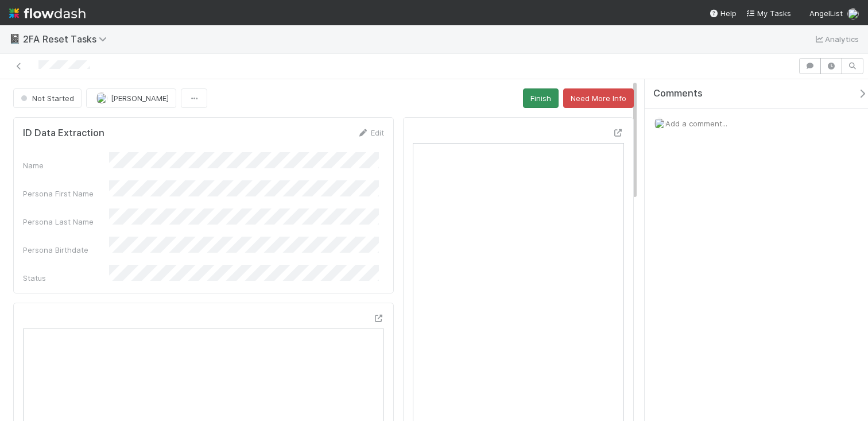 The image size is (868, 421). What do you see at coordinates (46, 98) in the screenshot?
I see `span: Not Started` at bounding box center [46, 98].